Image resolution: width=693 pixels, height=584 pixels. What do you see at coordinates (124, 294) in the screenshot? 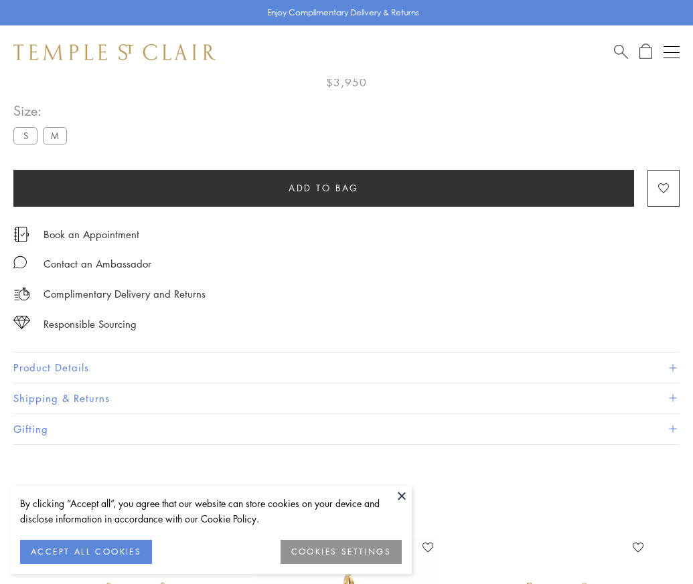
I see `p: Complimentary Delivery and Returns` at bounding box center [124, 294].